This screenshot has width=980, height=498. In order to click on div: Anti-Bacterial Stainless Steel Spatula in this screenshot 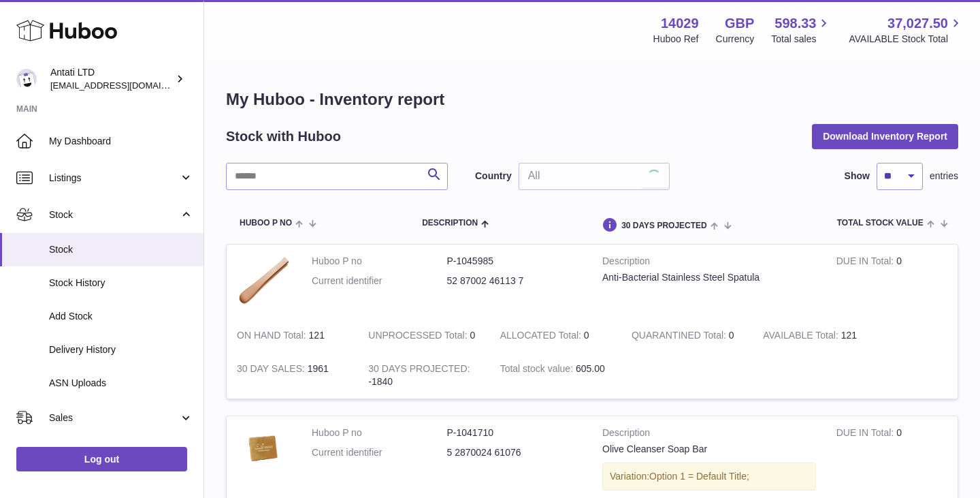, I will do `click(709, 277)`.